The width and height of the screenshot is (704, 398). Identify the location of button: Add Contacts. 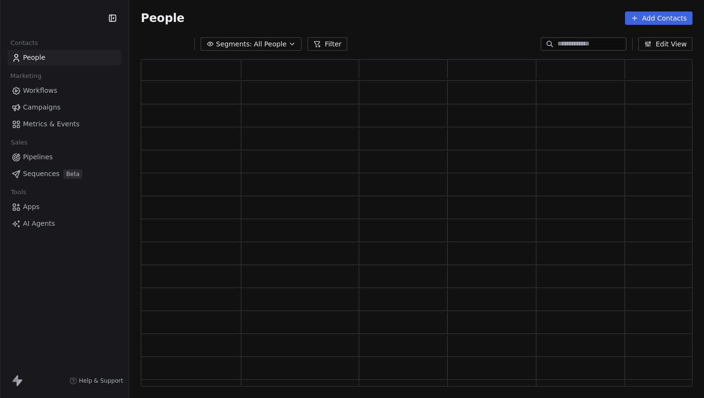
(658, 18).